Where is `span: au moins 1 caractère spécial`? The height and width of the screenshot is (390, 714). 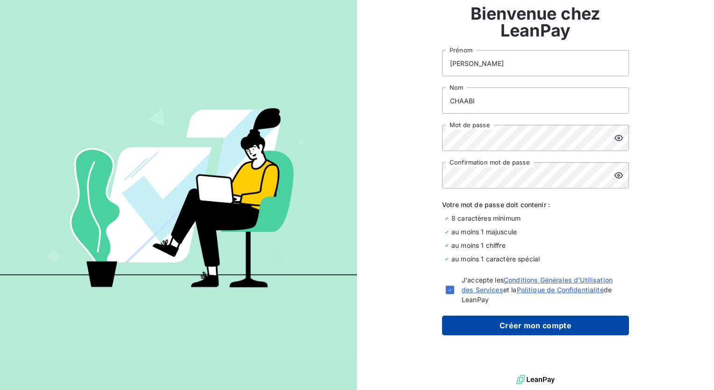
span: au moins 1 caractère spécial is located at coordinates (495, 258).